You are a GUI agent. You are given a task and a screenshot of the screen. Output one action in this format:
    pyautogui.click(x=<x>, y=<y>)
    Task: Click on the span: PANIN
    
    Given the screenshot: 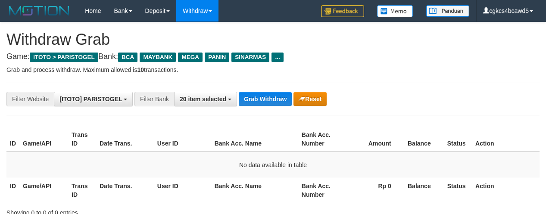 What is the action you would take?
    pyautogui.click(x=217, y=57)
    